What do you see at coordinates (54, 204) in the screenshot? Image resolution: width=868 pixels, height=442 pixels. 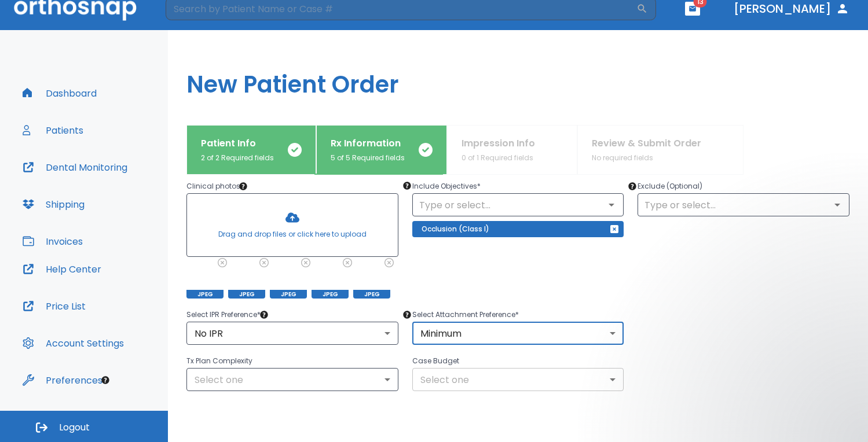 I see `button: Shipping` at bounding box center [54, 204].